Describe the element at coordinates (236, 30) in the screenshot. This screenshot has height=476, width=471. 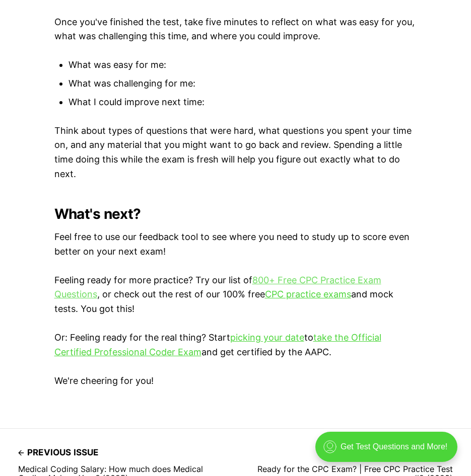
I see `p: Once you've finished the test, take five minutes to reflect on what was easy for you, what was ch...` at that location.